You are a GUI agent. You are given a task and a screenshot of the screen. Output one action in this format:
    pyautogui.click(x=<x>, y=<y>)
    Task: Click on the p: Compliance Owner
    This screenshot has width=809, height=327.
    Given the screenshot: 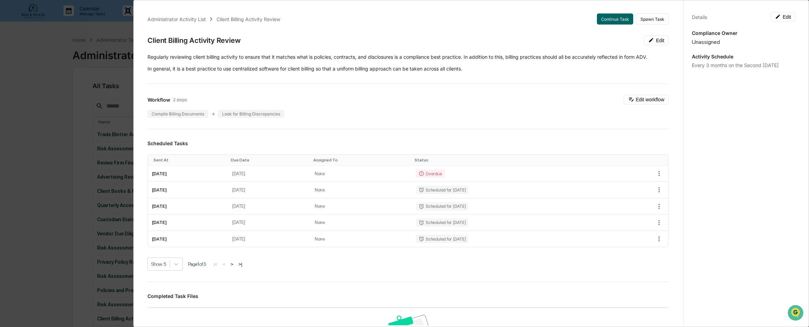 What is the action you would take?
    pyautogui.click(x=744, y=33)
    